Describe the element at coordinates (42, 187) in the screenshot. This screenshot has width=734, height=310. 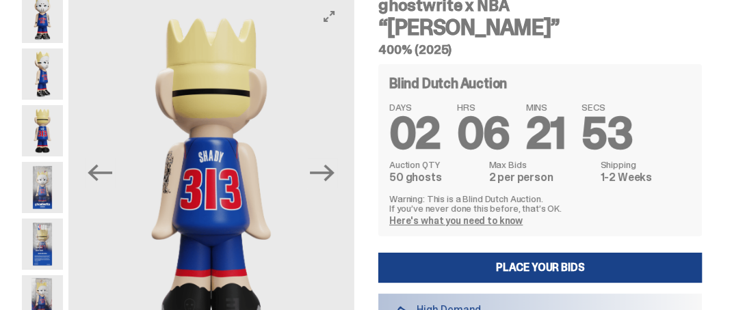
I see `img: Eminem_NBA_400_12.png` at that location.